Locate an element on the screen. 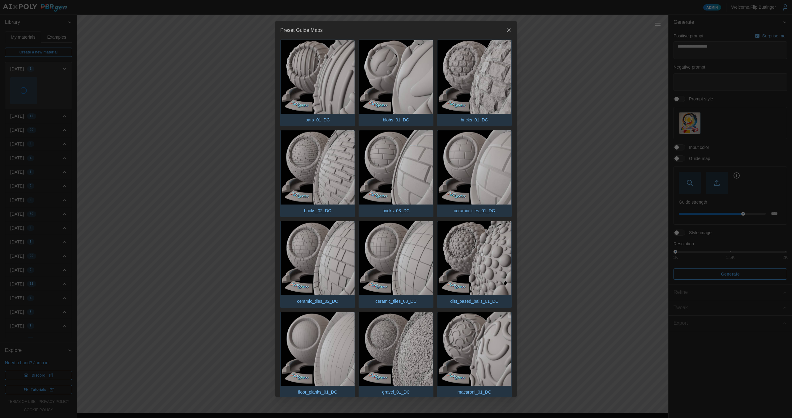 The height and width of the screenshot is (418, 792). button: ceramic_tiles_03_DC.pngceramic_tiles_03_DC is located at coordinates (396, 265).